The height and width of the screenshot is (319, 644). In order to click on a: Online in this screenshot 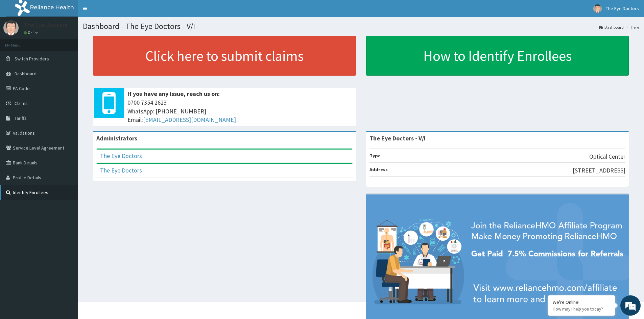, I will do `click(32, 32)`.